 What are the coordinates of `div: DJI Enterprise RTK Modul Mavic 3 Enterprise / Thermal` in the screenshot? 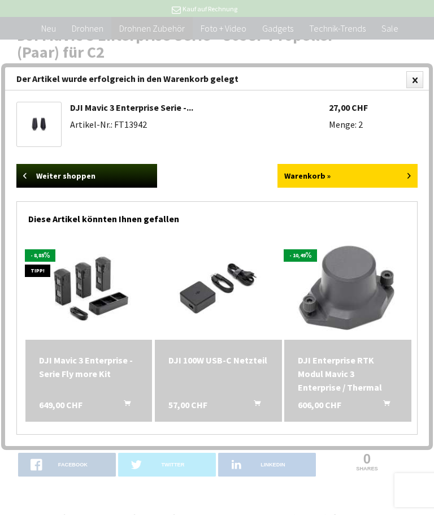 It's located at (347, 373).